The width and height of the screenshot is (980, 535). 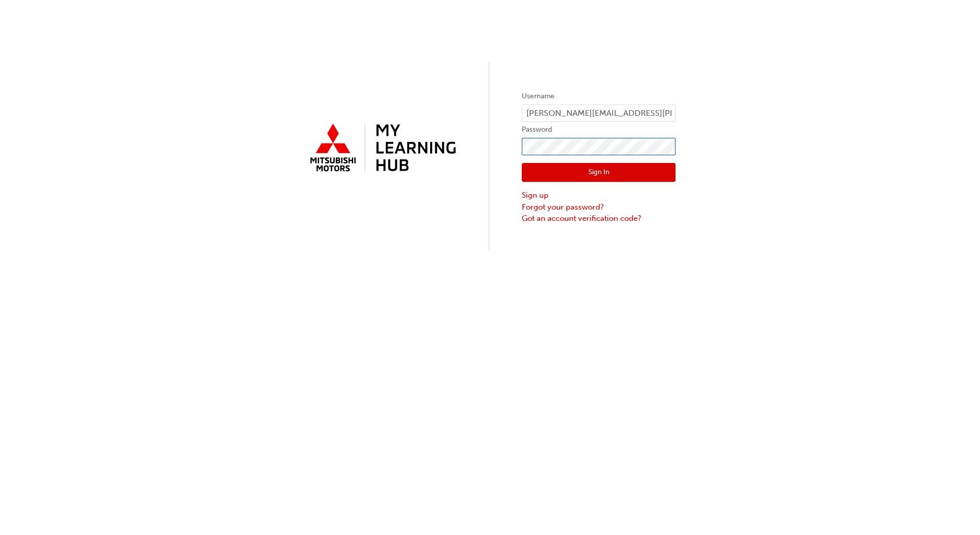 What do you see at coordinates (599, 195) in the screenshot?
I see `a: Sign up` at bounding box center [599, 195].